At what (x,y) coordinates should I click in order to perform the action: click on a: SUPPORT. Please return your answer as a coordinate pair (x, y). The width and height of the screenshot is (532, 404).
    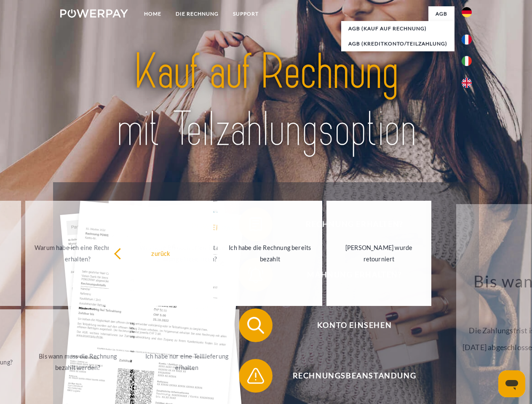
    Looking at the image, I should click on (245, 14).